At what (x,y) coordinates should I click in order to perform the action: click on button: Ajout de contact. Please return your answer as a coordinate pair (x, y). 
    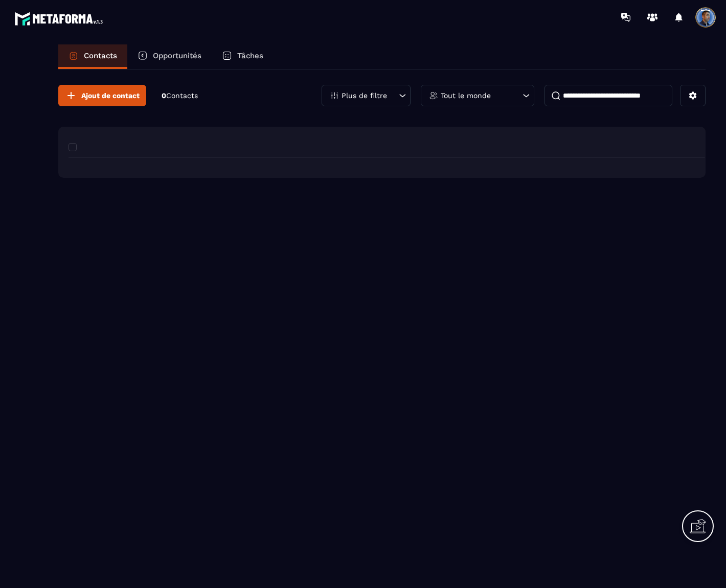
    Looking at the image, I should click on (103, 96).